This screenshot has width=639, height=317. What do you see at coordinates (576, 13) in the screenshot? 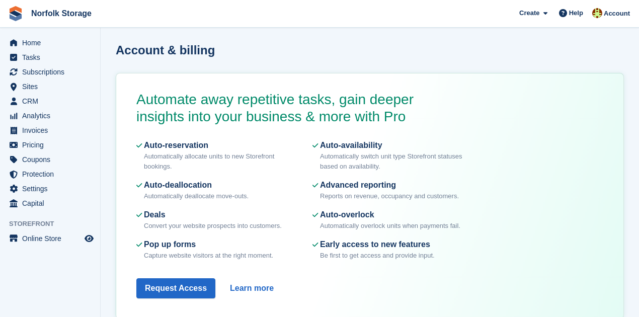
I see `span: Help` at bounding box center [576, 13].